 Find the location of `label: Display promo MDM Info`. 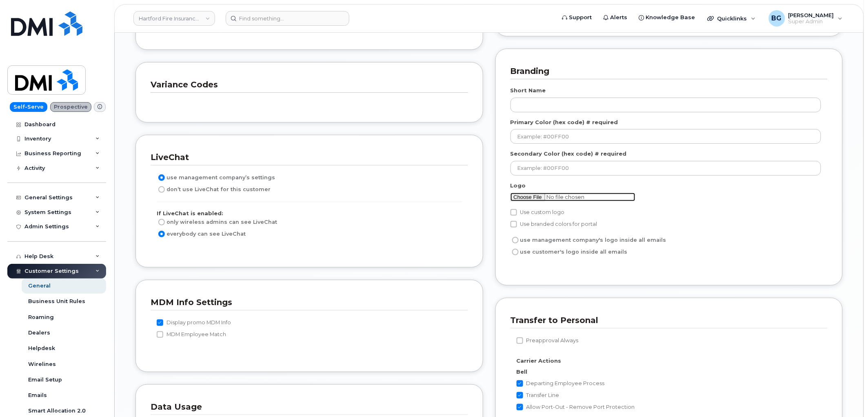

label: Display promo MDM Info is located at coordinates (194, 322).